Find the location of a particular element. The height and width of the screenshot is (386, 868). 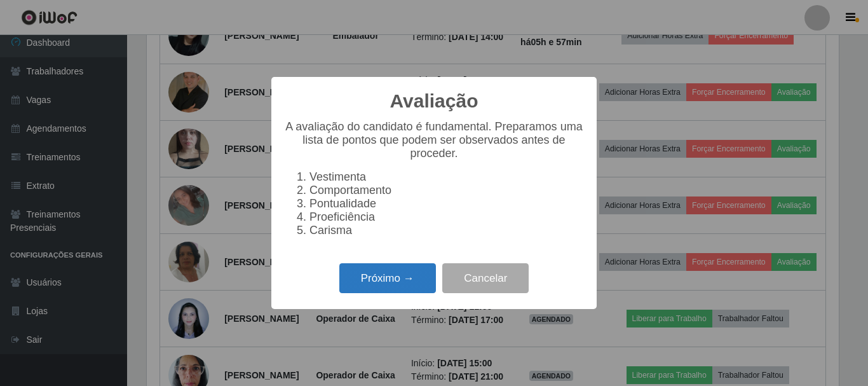

p: A avaliação do candidato é fundamental. Preparamos uma lista de pontos que podem ser observados a... is located at coordinates (434, 140).